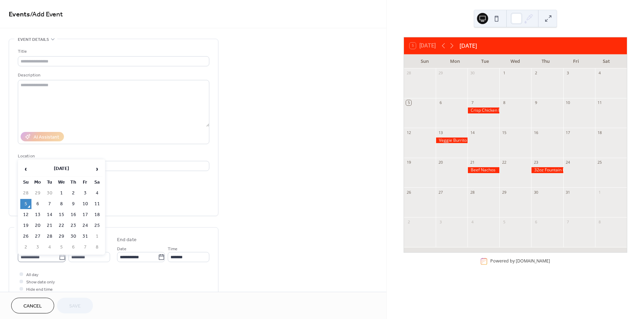 The height and width of the screenshot is (319, 644). Describe the element at coordinates (50, 182) in the screenshot. I see `th: Tu` at that location.